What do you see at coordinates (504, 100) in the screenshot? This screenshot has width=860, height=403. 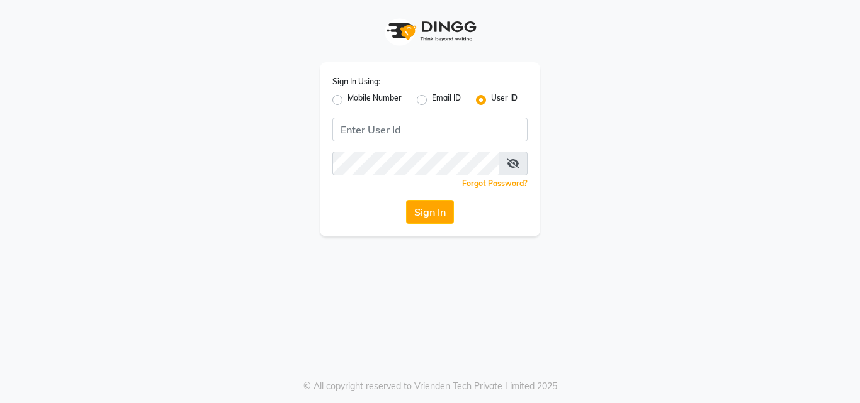 I see `label: User ID` at bounding box center [504, 100].